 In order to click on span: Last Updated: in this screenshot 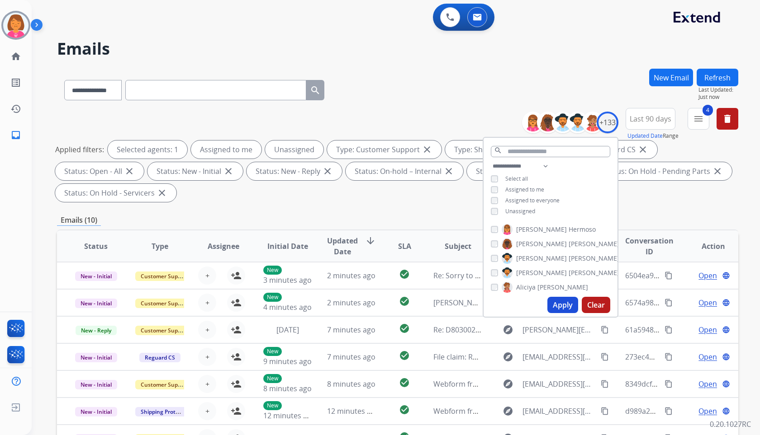, I will do `click(718, 90)`.